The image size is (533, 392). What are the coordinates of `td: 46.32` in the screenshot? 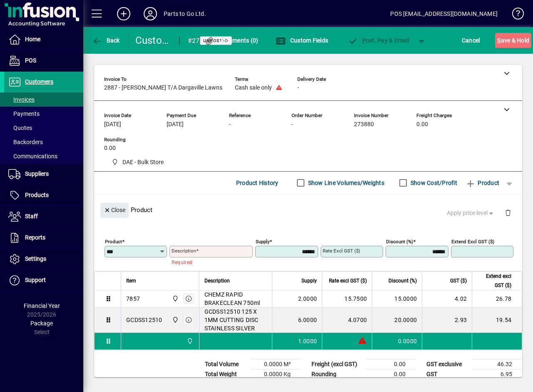 It's located at (497, 364).